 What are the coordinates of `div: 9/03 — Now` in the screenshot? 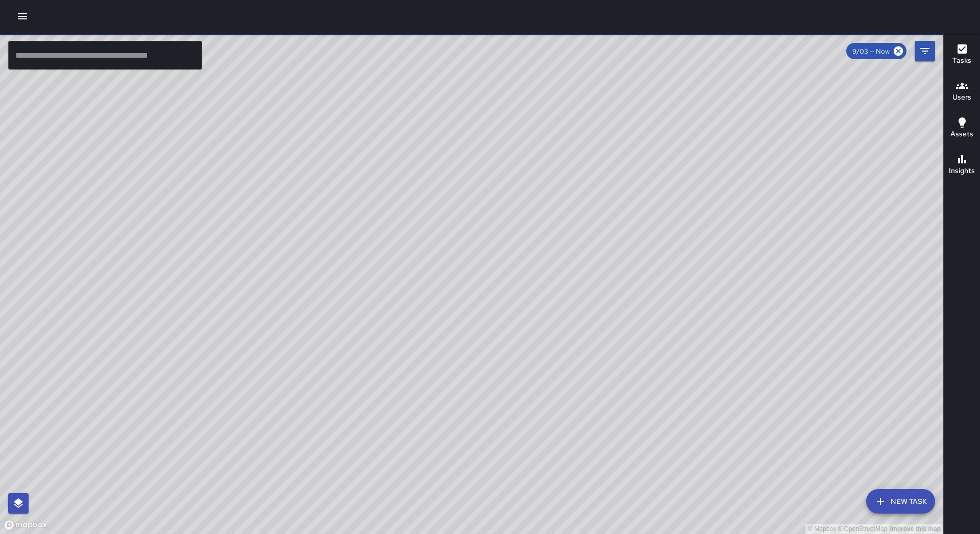 It's located at (876, 51).